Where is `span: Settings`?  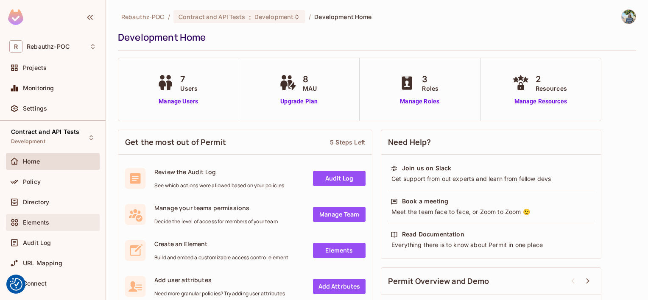
span: Settings is located at coordinates (35, 109).